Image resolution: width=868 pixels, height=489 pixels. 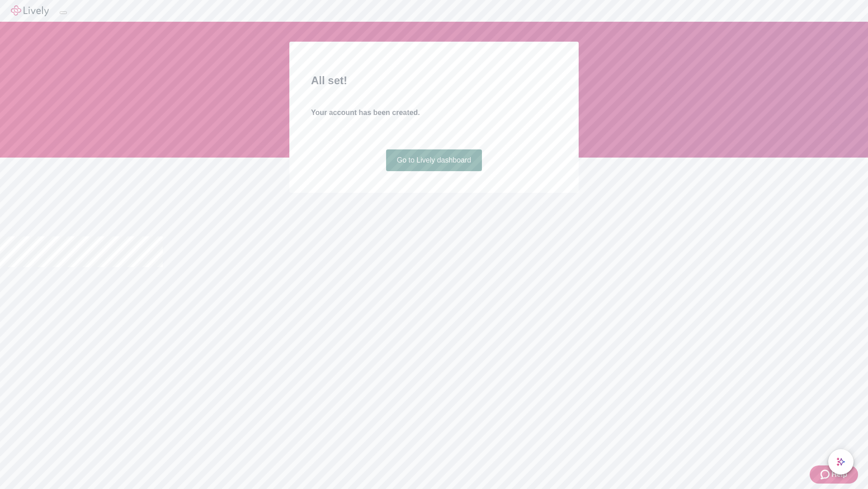 I want to click on svg: Zendesk support icon, so click(x=826, y=474).